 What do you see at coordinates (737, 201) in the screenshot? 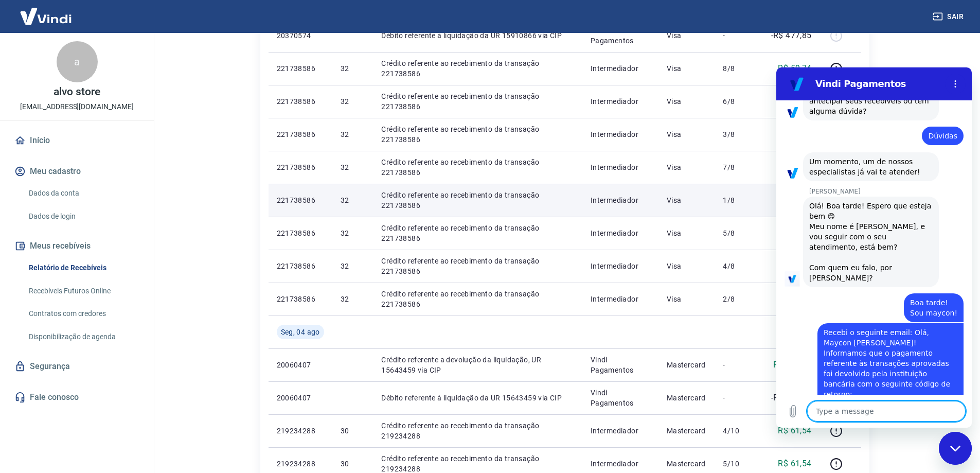
I see `p: 1/8` at bounding box center [737, 201].